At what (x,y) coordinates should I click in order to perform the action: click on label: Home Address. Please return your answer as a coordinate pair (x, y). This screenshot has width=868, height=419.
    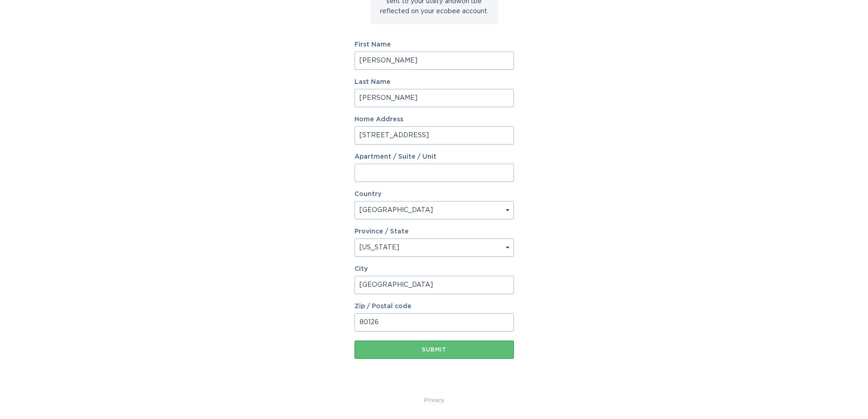
    Looking at the image, I should click on (434, 119).